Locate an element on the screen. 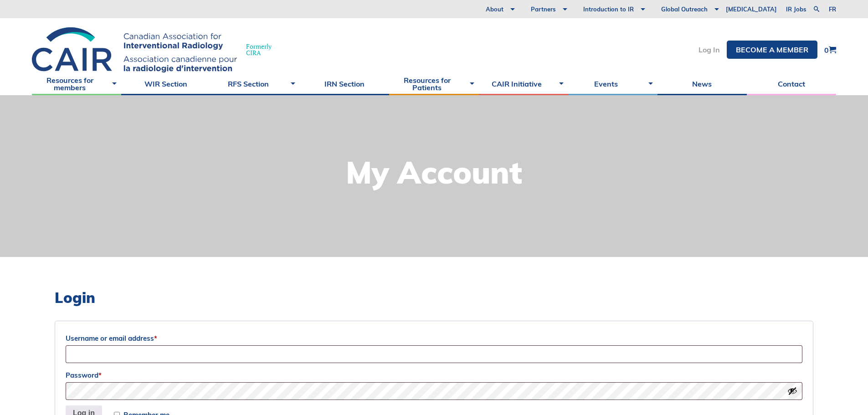 This screenshot has width=868, height=415. a: Resources for members is located at coordinates (76, 84).